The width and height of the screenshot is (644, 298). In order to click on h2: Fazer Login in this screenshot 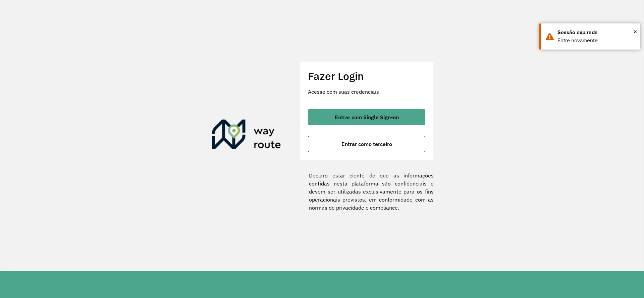, I will do `click(367, 76)`.